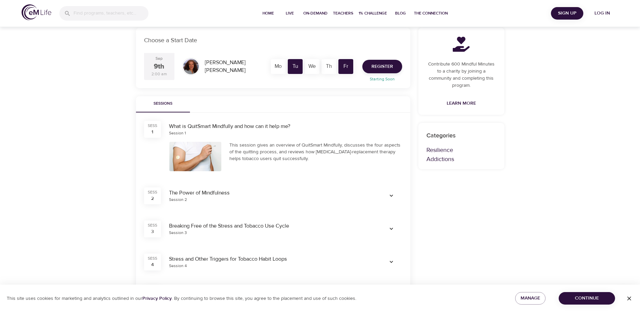 The width and height of the screenshot is (640, 312). I want to click on div: 1, so click(152, 132).